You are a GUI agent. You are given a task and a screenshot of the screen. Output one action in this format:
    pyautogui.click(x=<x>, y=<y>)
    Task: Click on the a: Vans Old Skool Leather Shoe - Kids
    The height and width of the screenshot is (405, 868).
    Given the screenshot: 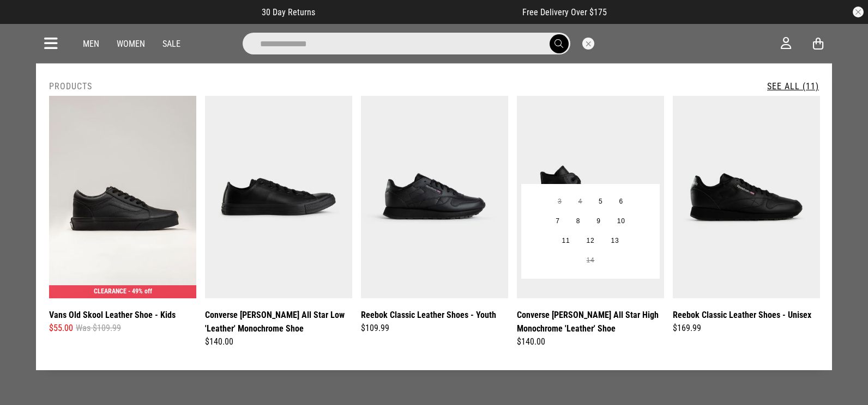 What is the action you would take?
    pyautogui.click(x=112, y=315)
    